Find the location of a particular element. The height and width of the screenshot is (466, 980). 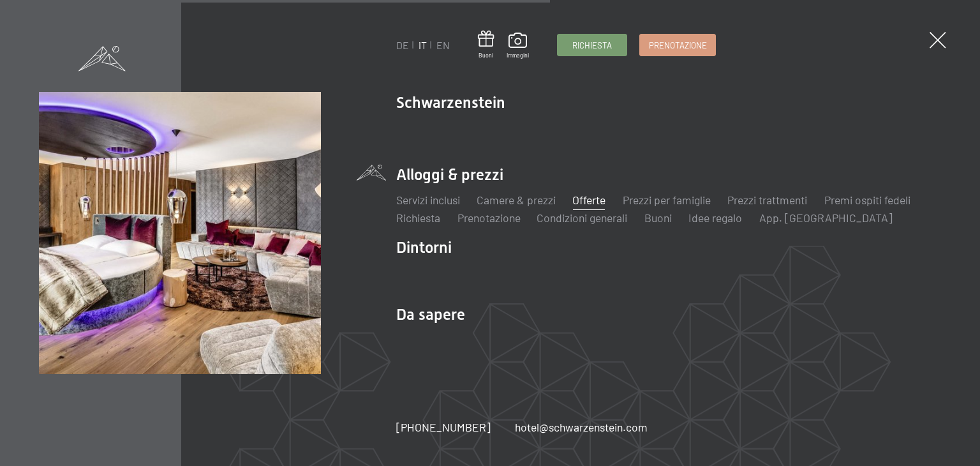

span: Richiesta is located at coordinates (592, 46).